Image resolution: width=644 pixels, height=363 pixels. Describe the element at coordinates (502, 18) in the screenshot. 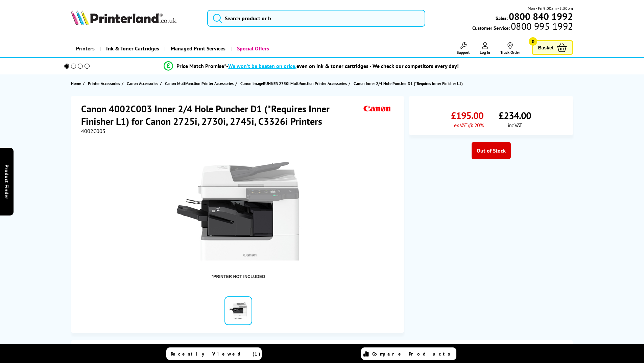

I see `span: Sales:` at that location.